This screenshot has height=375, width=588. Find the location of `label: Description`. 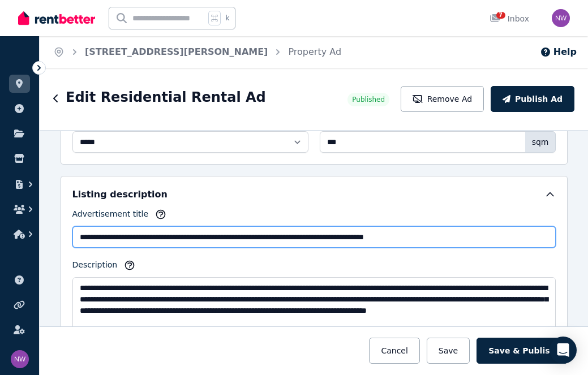

label: Description is located at coordinates (95, 267).